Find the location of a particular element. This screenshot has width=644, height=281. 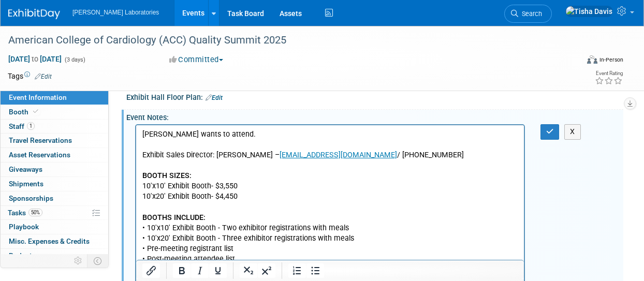

span: Shipments is located at coordinates (26, 184).